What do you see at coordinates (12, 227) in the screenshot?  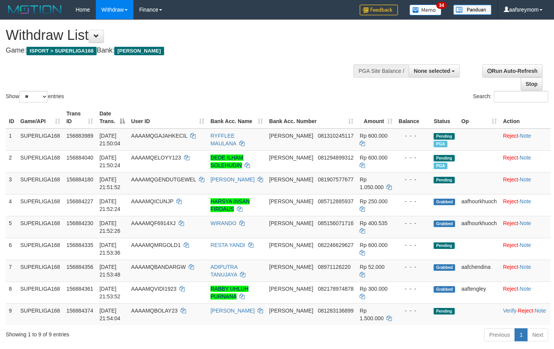 I see `td: 5` at bounding box center [12, 227].